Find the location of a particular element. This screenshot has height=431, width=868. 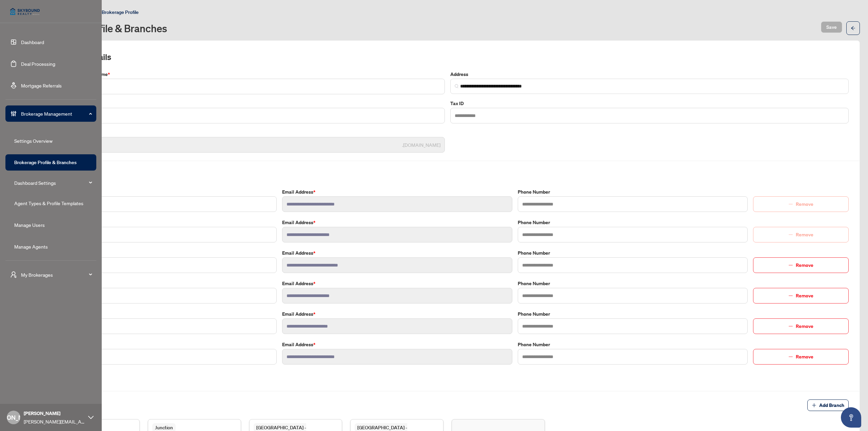

label: Address is located at coordinates (649, 74).